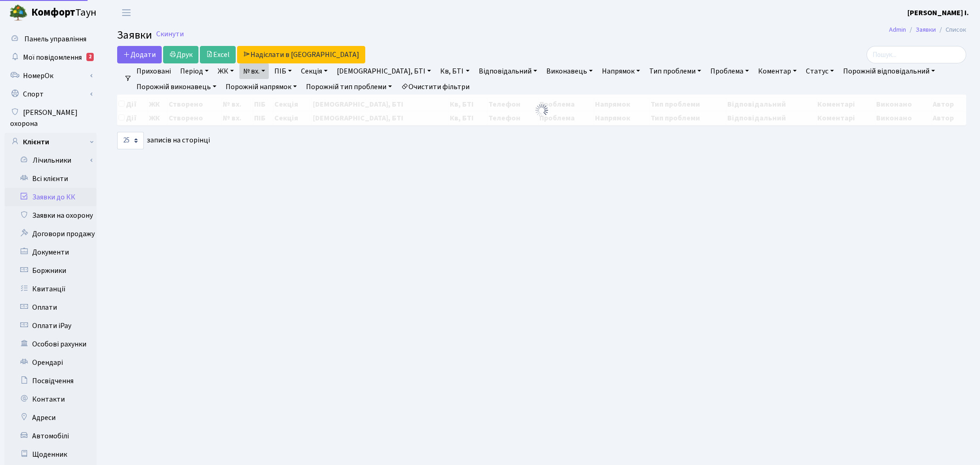 The height and width of the screenshot is (465, 980). I want to click on a: Очистити фільтри, so click(435, 87).